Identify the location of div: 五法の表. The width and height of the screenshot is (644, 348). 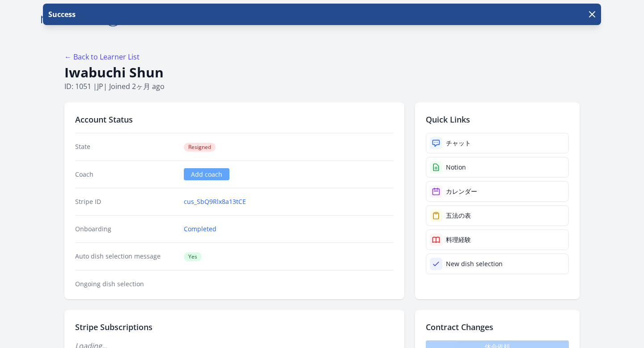
(458, 215).